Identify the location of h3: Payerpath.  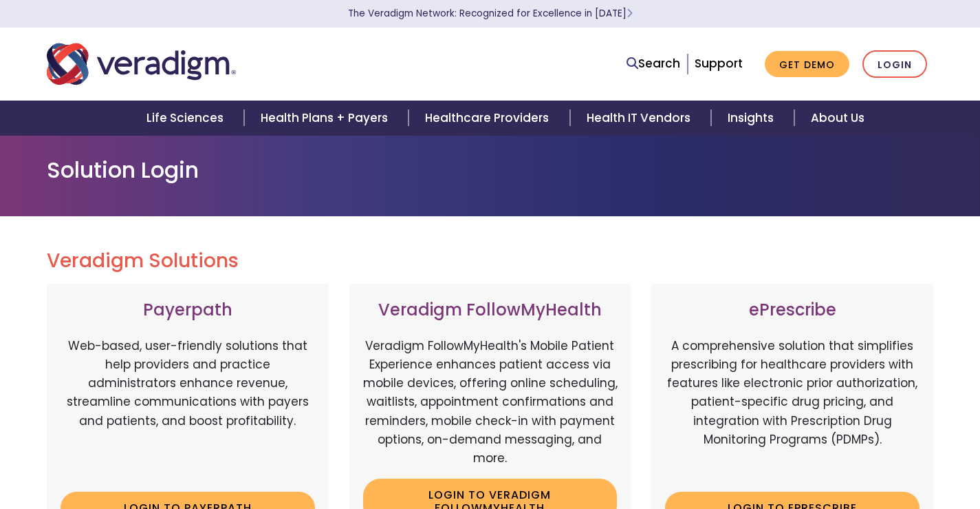
(187, 309).